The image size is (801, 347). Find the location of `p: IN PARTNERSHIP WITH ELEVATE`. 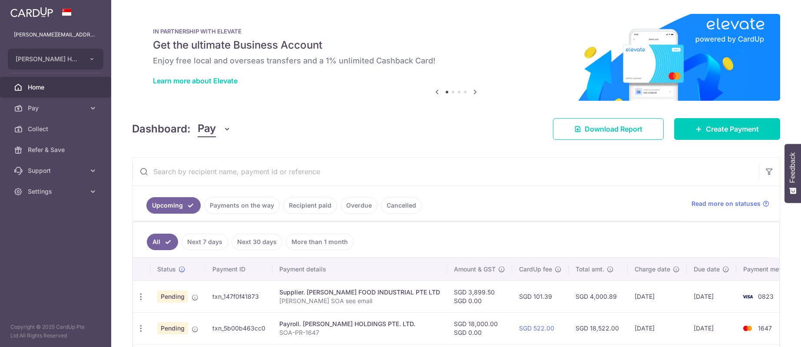

p: IN PARTNERSHIP WITH ELEVATE is located at coordinates (456, 31).